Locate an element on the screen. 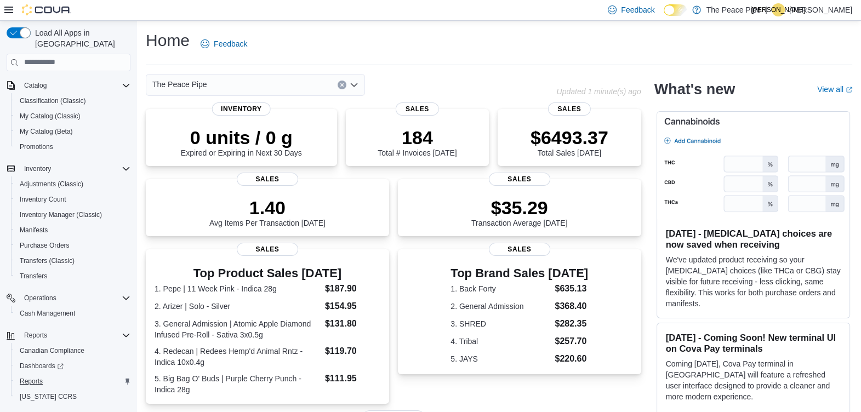  a: Adjustments (Classic) is located at coordinates (52, 184).